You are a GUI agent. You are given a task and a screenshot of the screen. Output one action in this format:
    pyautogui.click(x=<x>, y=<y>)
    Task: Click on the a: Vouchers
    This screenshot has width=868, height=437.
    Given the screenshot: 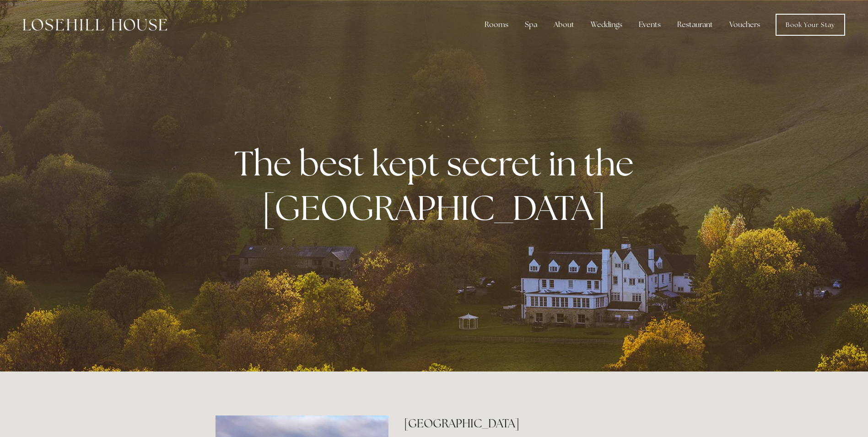 What is the action you would take?
    pyautogui.click(x=744, y=25)
    